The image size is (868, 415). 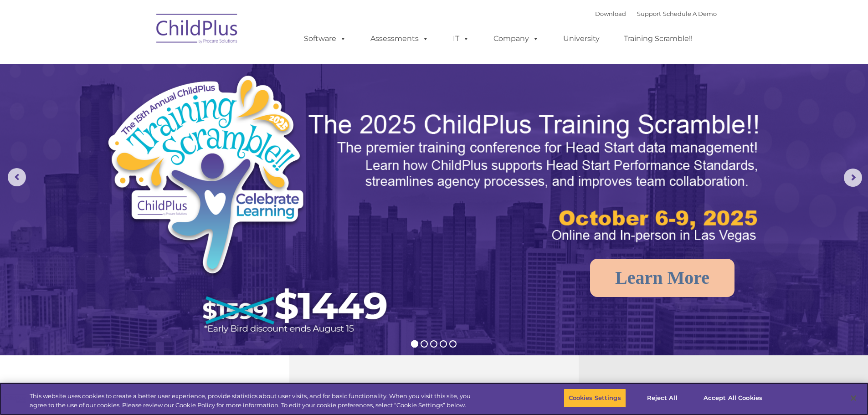 I want to click on a: Support, so click(x=648, y=14).